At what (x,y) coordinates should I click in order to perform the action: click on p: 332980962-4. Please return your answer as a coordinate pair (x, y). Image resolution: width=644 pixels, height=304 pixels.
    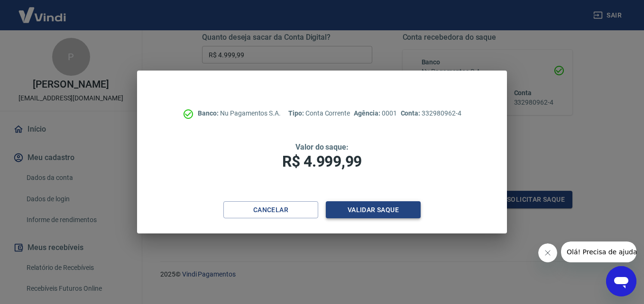
    Looking at the image, I should click on (431, 113).